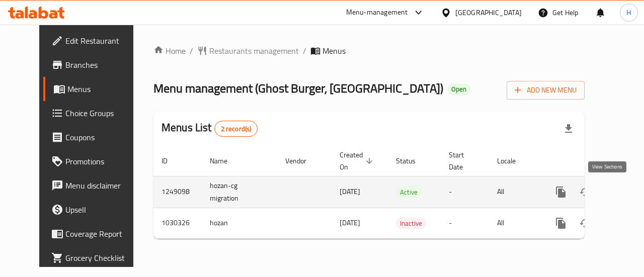  I want to click on a: Home, so click(170, 50).